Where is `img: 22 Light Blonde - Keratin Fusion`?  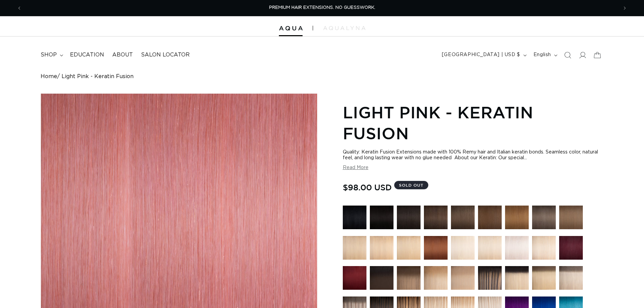
img: 22 Light Blonde - Keratin Fusion is located at coordinates (382, 248).